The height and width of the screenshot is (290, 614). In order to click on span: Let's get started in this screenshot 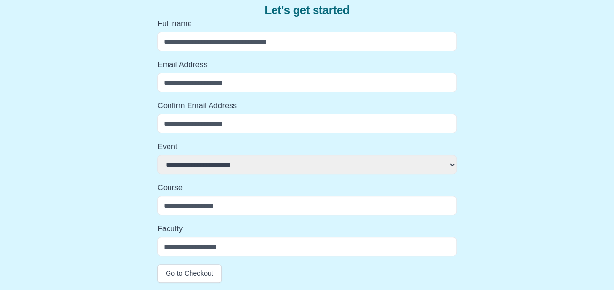, I will do `click(307, 10)`.